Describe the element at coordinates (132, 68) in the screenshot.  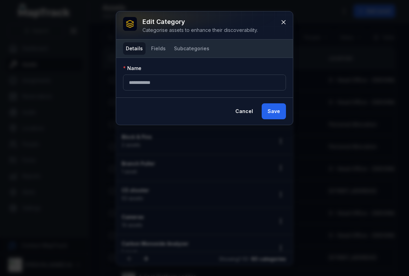
I see `label: Name` at that location.